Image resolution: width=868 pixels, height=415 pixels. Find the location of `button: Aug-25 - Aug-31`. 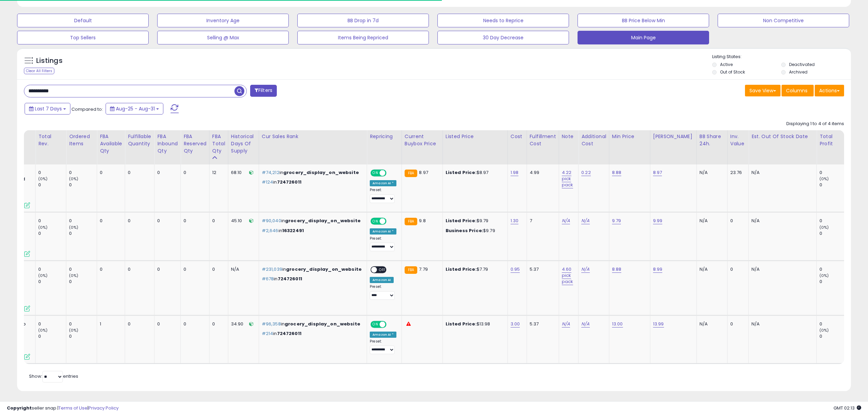

button: Aug-25 - Aug-31 is located at coordinates (135, 108).